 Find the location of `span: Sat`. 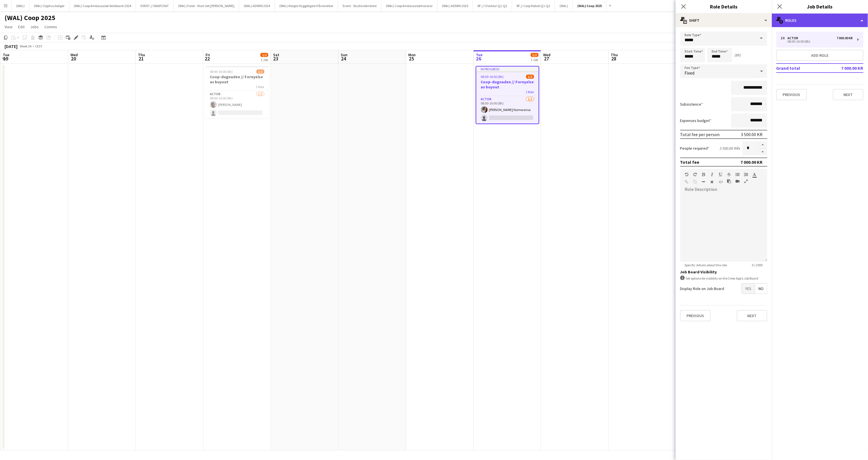

span: Sat is located at coordinates (276, 55).